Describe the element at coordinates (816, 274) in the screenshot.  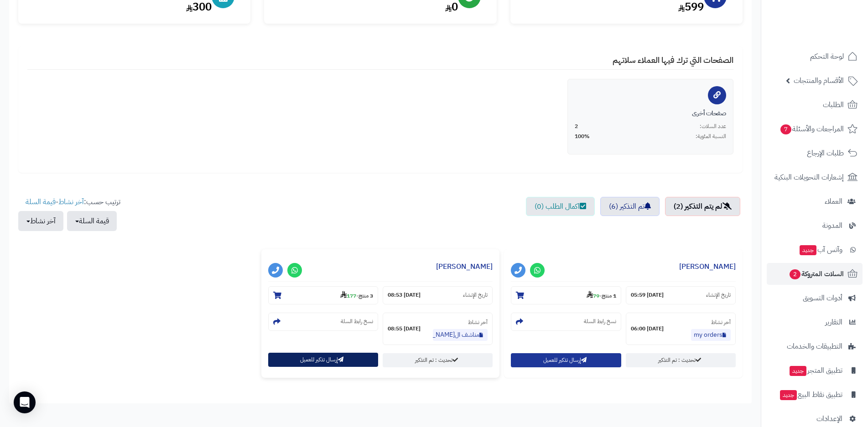
I see `span: السلات المتروكة` at that location.